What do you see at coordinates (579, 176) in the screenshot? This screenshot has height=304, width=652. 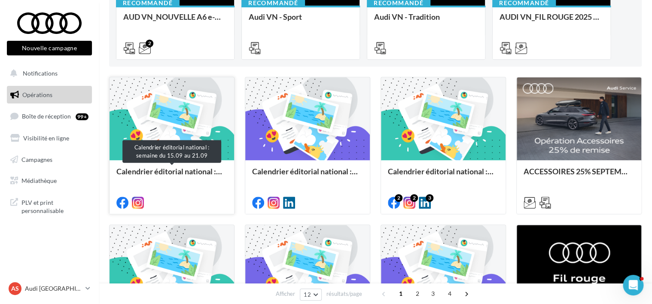 I see `div: ACCESSOIRES 25% SEPTEMBRE - AUDI SERVICE` at bounding box center [579, 176].